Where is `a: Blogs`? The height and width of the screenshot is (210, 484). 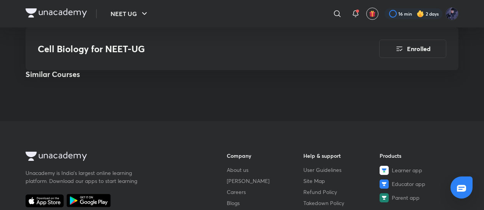
a: Blogs is located at coordinates (265, 203).